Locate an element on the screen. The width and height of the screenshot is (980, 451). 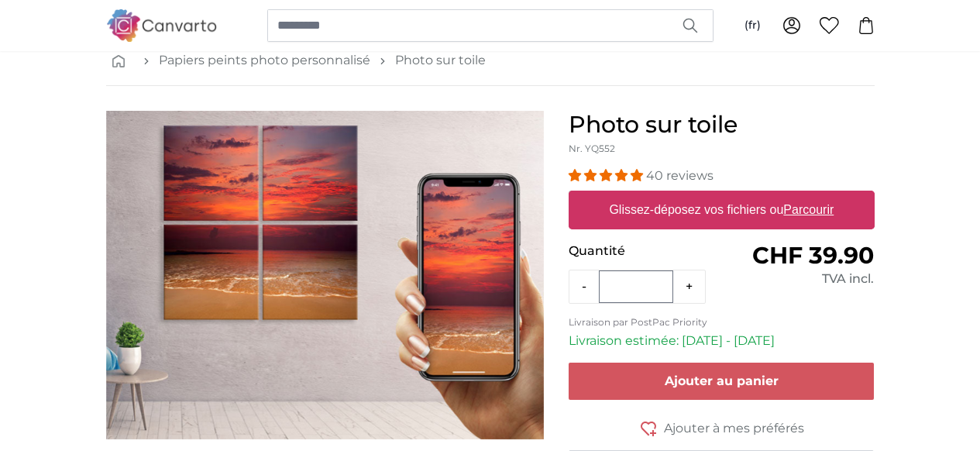
a: Photo sur toile is located at coordinates (440, 60).